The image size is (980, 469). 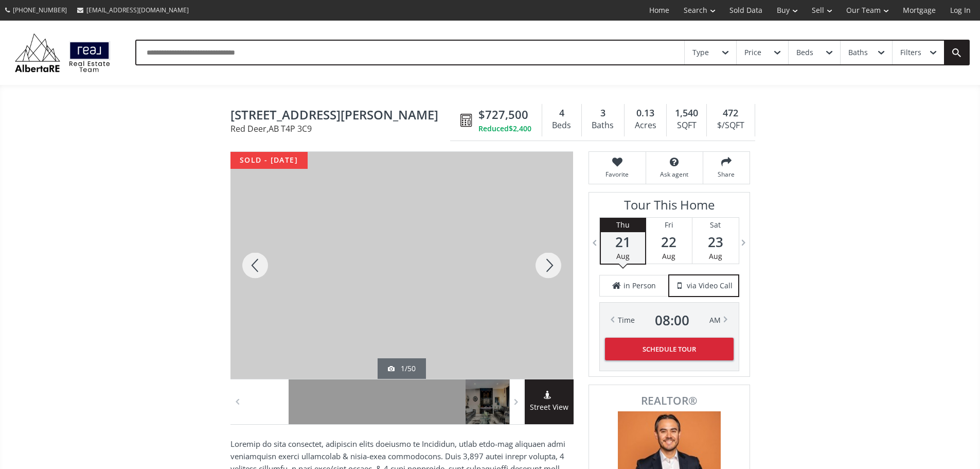 I want to click on div: Thu, so click(x=623, y=225).